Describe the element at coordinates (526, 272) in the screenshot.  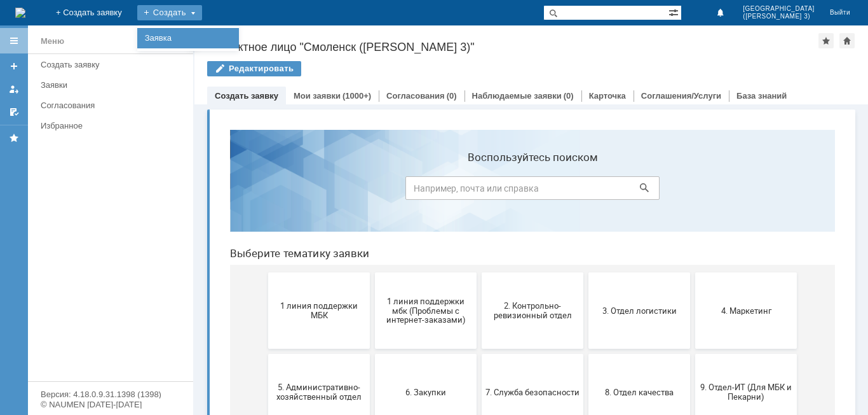
I see `span: 9. Отдел-ИТ (Для МБК и Пекарни)` at that location.